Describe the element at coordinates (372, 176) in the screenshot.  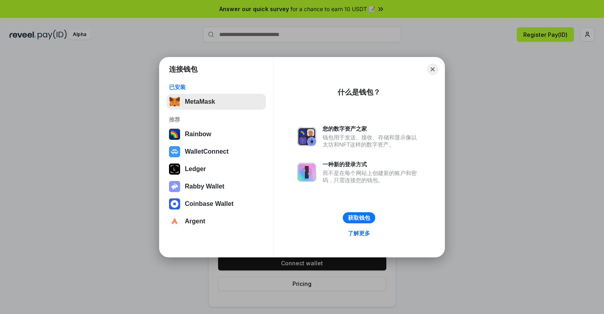
I see `div: 而不是在每个网站上创建新的账户和密码，只需连接您的钱包。` at that location.